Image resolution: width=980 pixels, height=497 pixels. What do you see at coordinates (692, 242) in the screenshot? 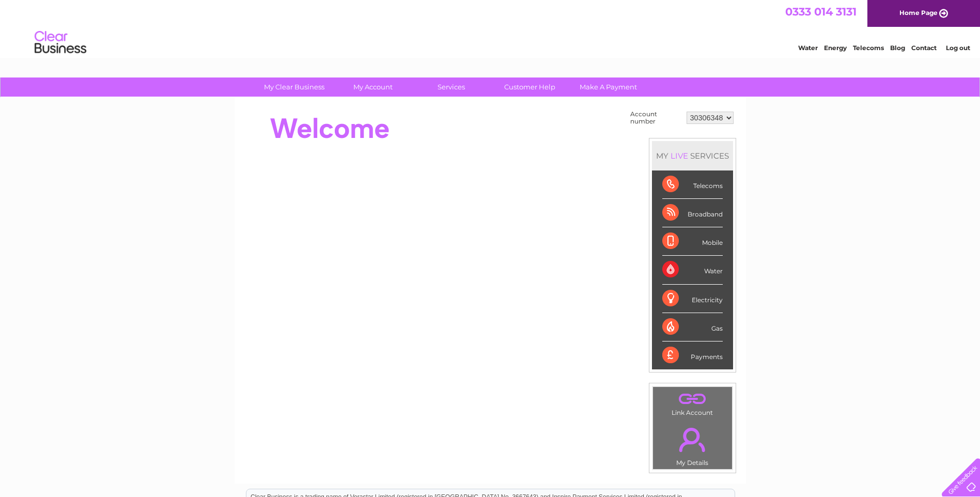
I see `div: Mobile` at bounding box center [692, 242].